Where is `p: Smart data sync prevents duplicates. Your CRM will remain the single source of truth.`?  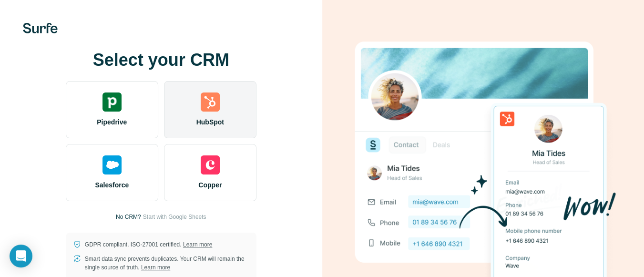
p: Smart data sync prevents duplicates. Your CRM will remain the single source of truth. is located at coordinates (167, 263).